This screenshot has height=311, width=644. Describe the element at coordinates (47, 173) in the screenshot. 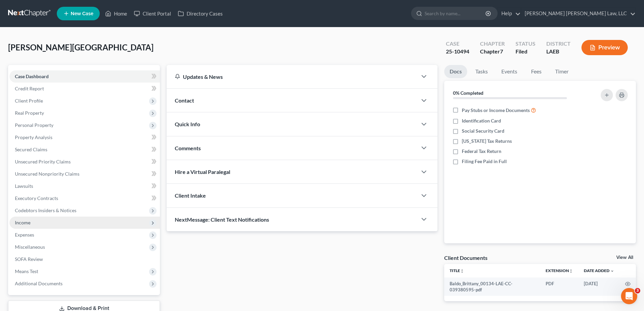

I see `span: Unsecured Nonpriority Claims` at that location.